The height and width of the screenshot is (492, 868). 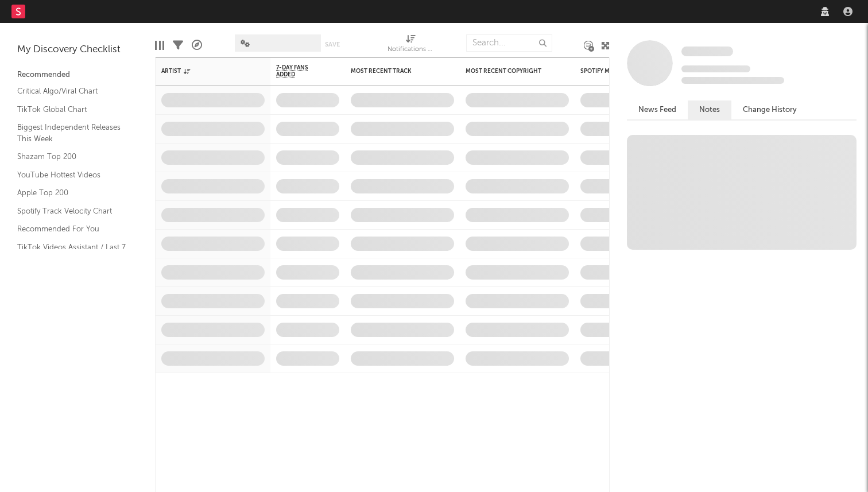 I want to click on div: Filters, so click(x=178, y=45).